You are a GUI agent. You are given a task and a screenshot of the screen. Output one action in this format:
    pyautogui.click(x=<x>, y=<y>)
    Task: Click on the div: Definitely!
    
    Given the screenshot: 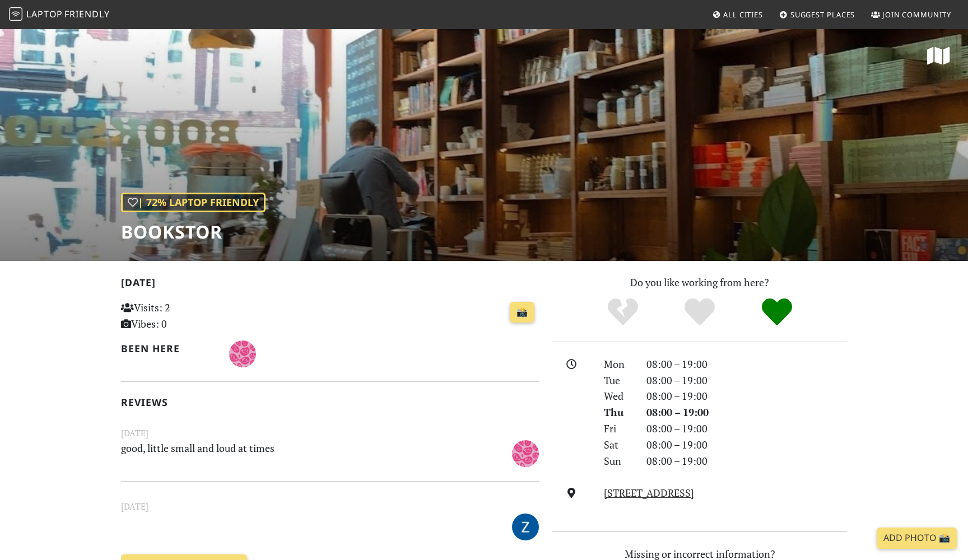 What is the action you would take?
    pyautogui.click(x=778, y=312)
    